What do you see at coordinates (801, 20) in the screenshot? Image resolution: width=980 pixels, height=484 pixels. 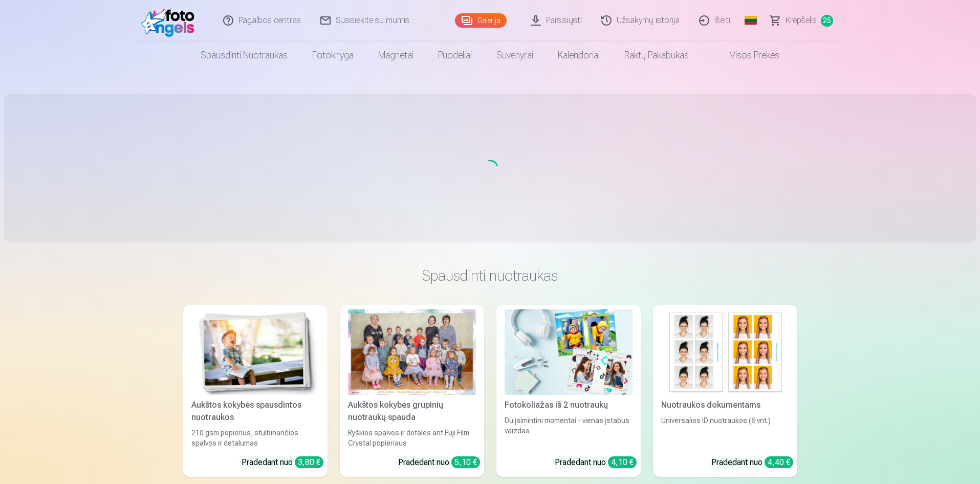 I see `span: Krepšelis` at bounding box center [801, 20].